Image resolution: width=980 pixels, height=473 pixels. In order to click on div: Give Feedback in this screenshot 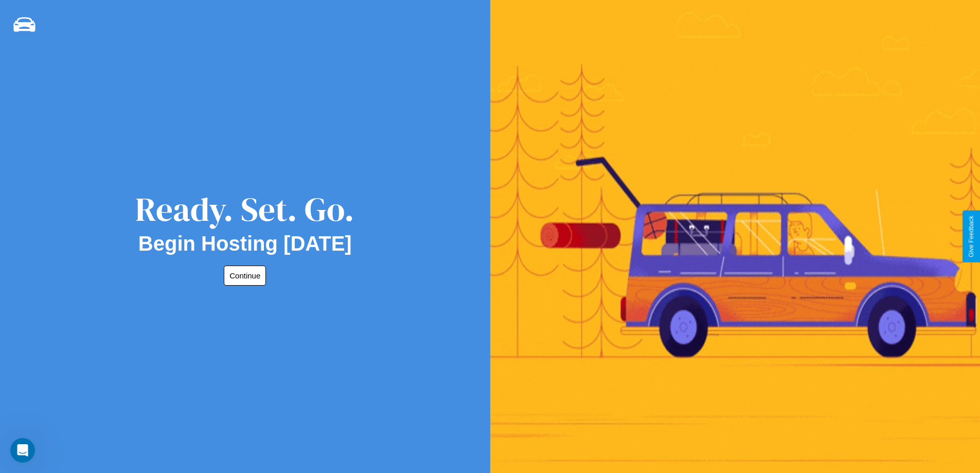, I will do `click(971, 236)`.